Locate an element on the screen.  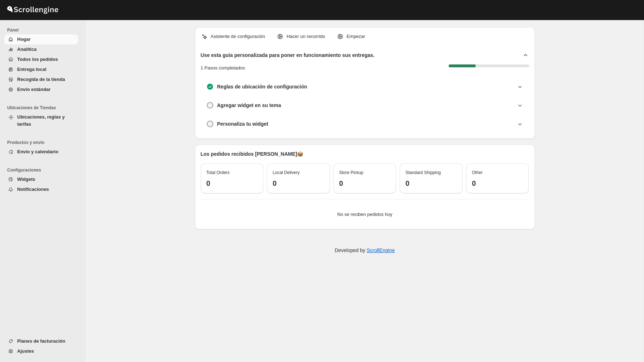
span: Envío estándar is located at coordinates (34, 89).